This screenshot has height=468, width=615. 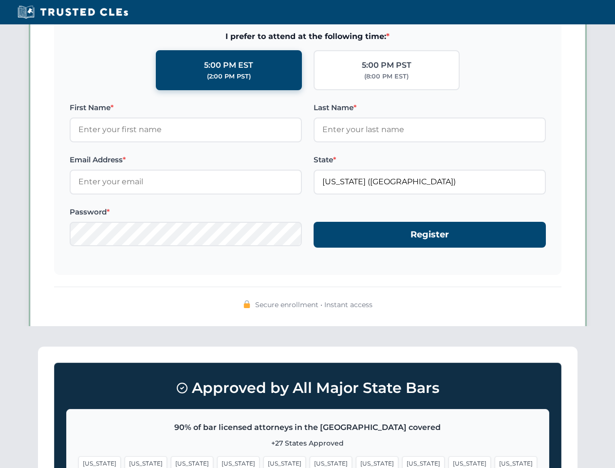 I want to click on input: Enter your first name, so click(x=186, y=130).